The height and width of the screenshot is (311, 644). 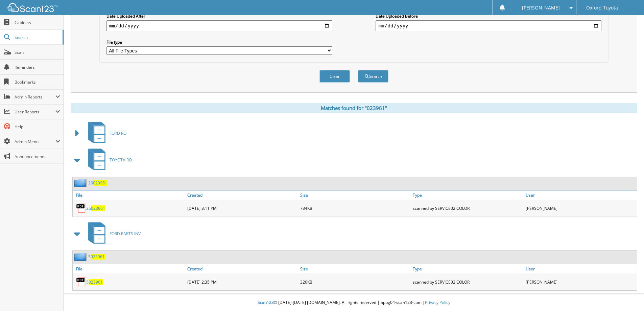 What do you see at coordinates (266, 302) in the screenshot?
I see `span: Scan123` at bounding box center [266, 302].